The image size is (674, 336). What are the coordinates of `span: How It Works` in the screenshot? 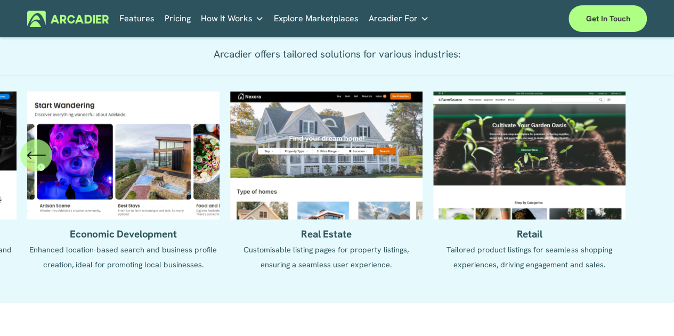 It's located at (227, 19).